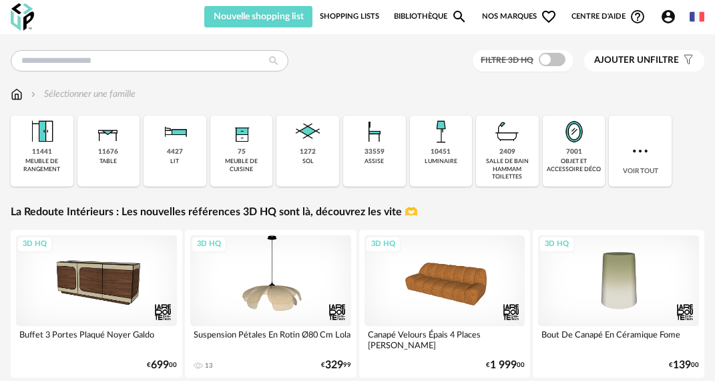 The image size is (715, 381). I want to click on span: Centre d'aideHelp Circle Outline icon, so click(608, 17).